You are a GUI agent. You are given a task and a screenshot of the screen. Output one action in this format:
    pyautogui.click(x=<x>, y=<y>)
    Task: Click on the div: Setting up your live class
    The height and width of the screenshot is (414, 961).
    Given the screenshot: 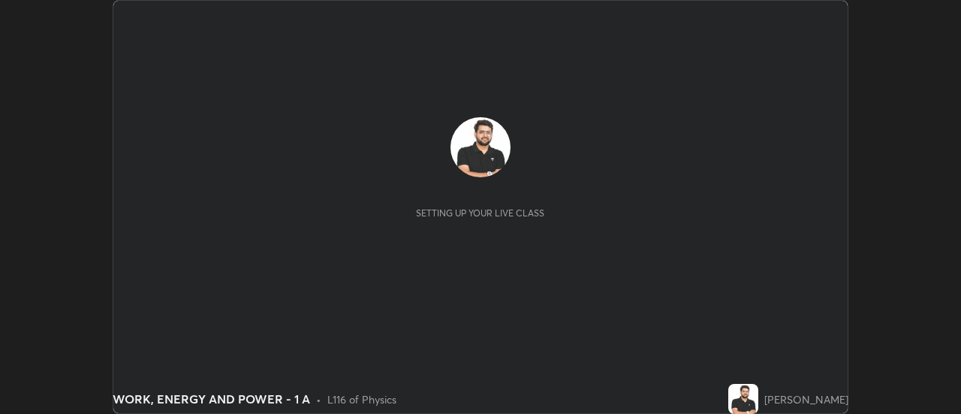 What is the action you would take?
    pyautogui.click(x=480, y=212)
    